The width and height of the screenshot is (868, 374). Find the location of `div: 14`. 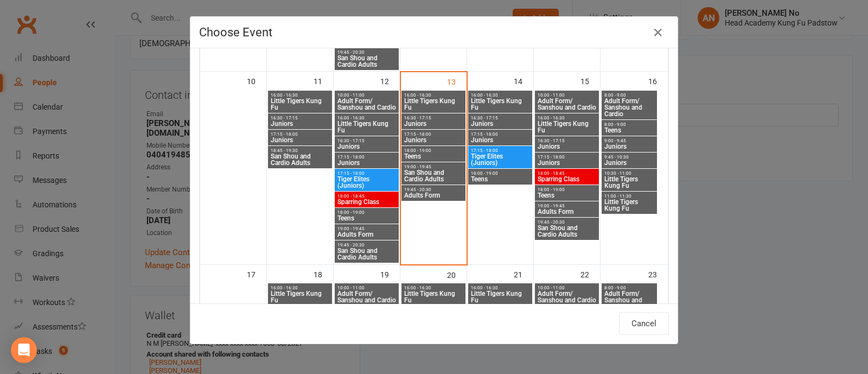

div: 14 is located at coordinates (524, 80).